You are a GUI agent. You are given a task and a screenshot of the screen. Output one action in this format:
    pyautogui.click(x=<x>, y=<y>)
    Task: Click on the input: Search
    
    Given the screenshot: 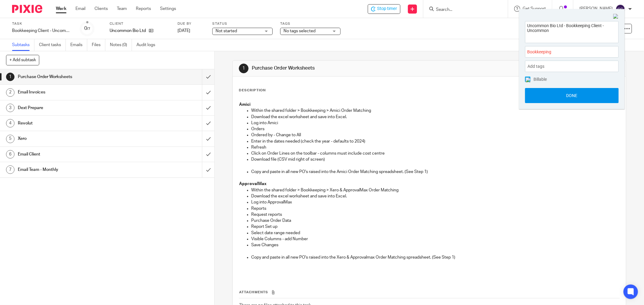 What is the action you would take?
    pyautogui.click(x=463, y=10)
    